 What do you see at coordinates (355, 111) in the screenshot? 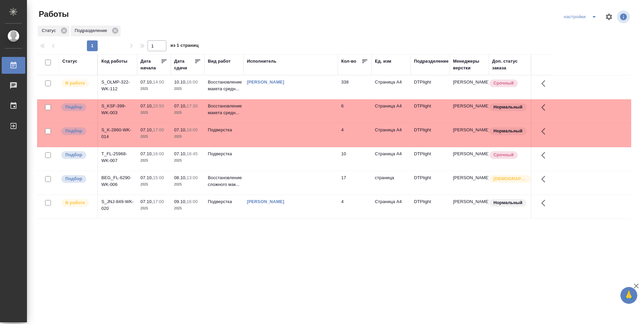
I see `td: 6` at bounding box center [355, 111].